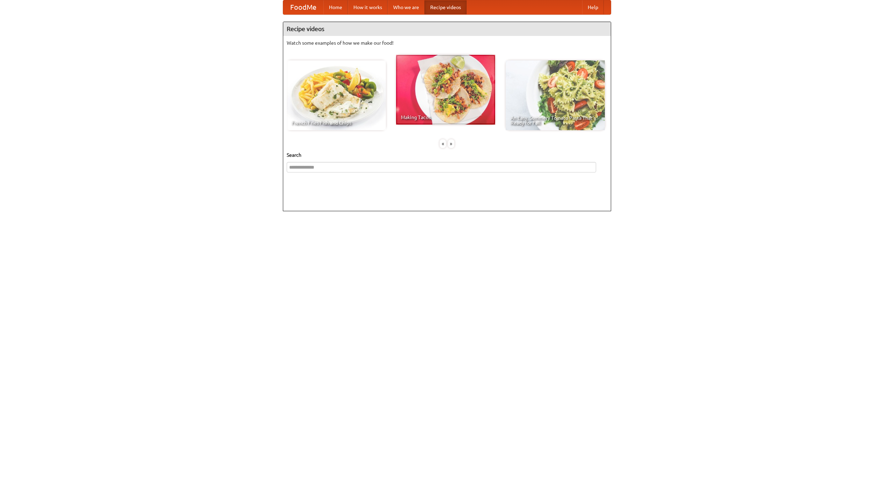 This screenshot has width=894, height=494. Describe the element at coordinates (593, 7) in the screenshot. I see `a: Help` at that location.